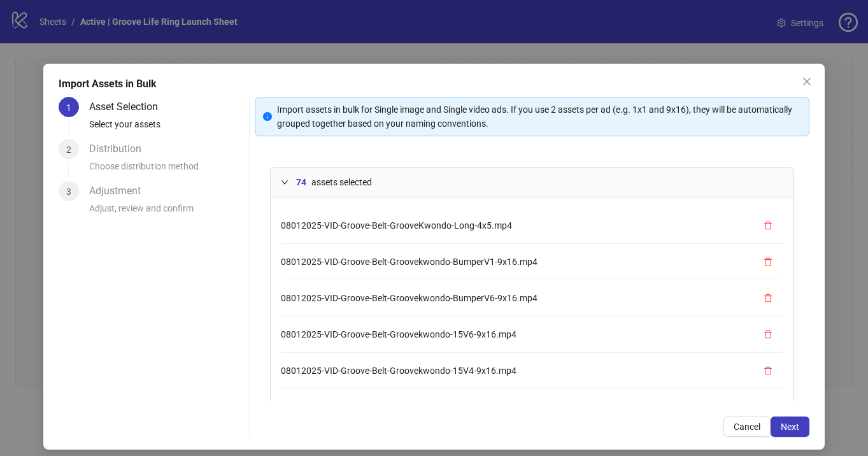 The width and height of the screenshot is (868, 456). I want to click on span: 08012025-VID-Groove-Belt-Groovekwondo-15V4-9x16.mp4, so click(399, 371).